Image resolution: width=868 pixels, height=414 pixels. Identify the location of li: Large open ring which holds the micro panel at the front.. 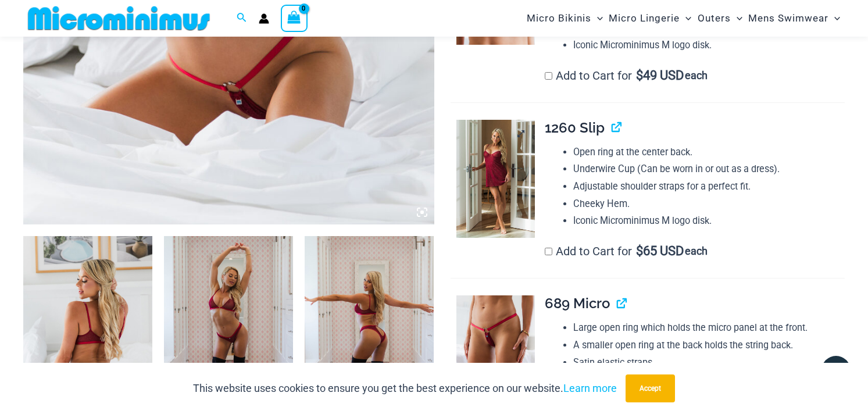
(709, 328).